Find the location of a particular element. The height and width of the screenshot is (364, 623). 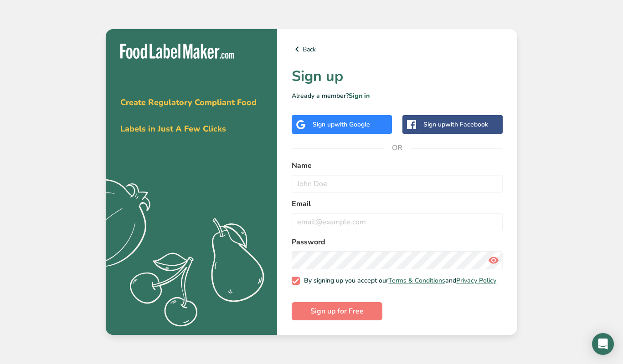

a: Privacy Policy is located at coordinates (476, 280).